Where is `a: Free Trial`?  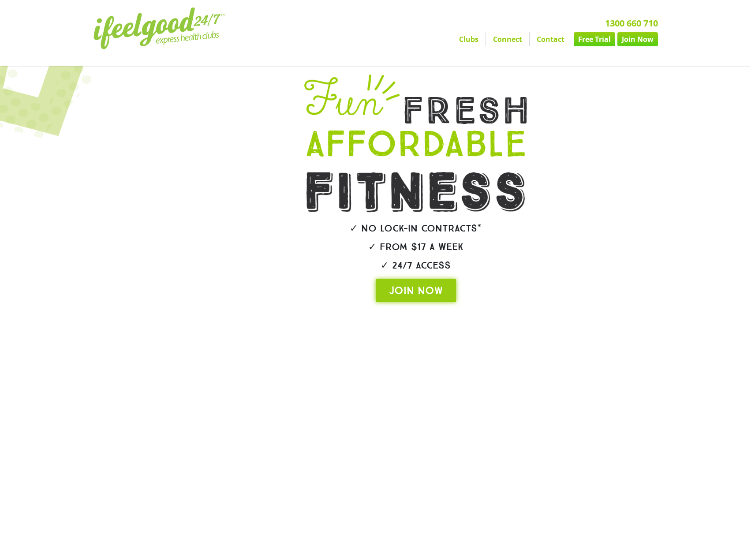 a: Free Trial is located at coordinates (595, 39).